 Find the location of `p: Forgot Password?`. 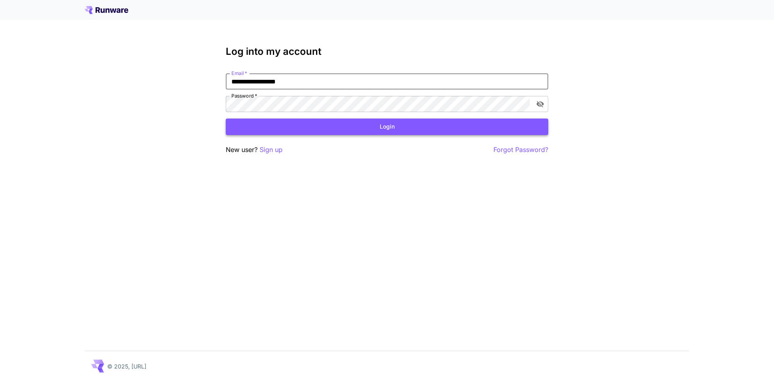

p: Forgot Password? is located at coordinates (521, 150).